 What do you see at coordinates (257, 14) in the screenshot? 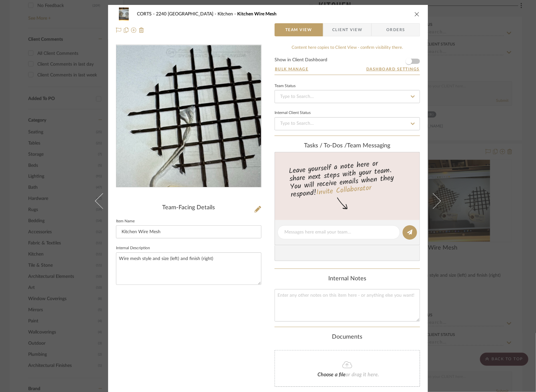
I see `span: Kitchen Wire Mesh` at bounding box center [257, 14].